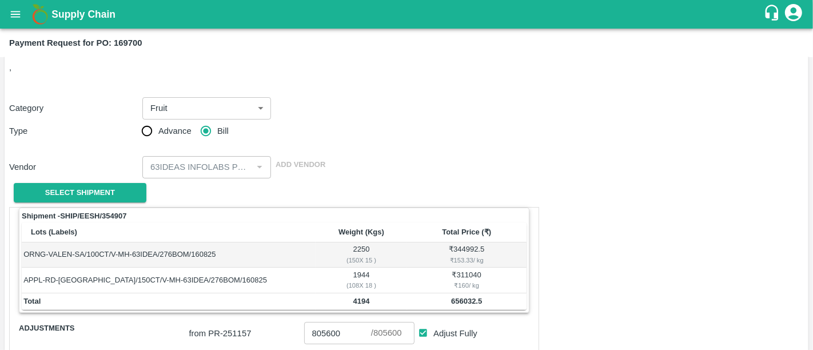  I want to click on td: ₹ 344992.5, so click(466, 255).